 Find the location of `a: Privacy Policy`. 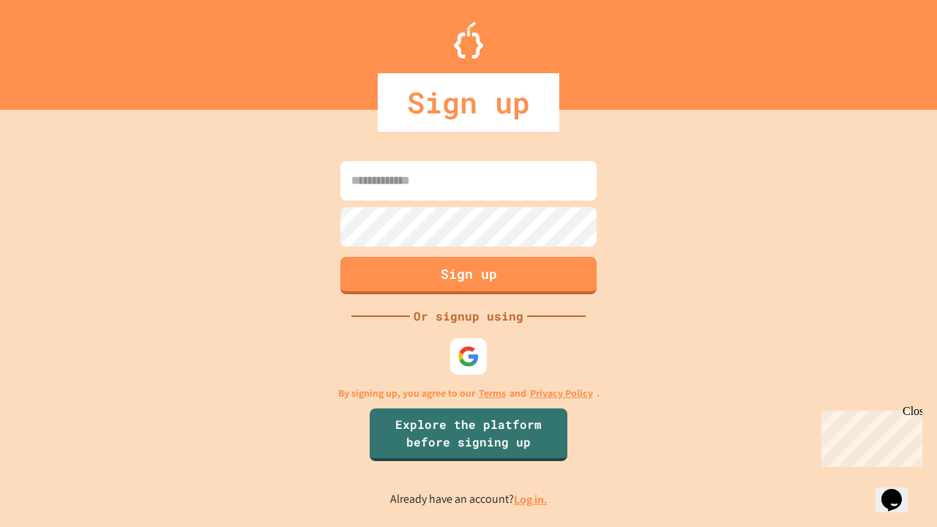

a: Privacy Policy is located at coordinates (561, 393).